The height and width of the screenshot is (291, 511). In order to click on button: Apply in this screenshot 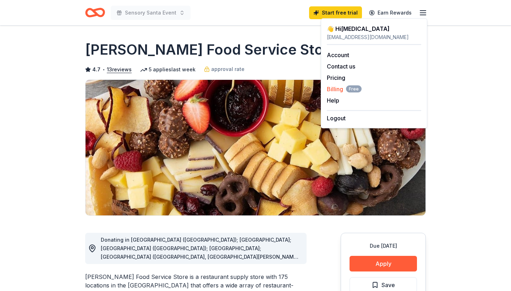, I will do `click(383, 264)`.